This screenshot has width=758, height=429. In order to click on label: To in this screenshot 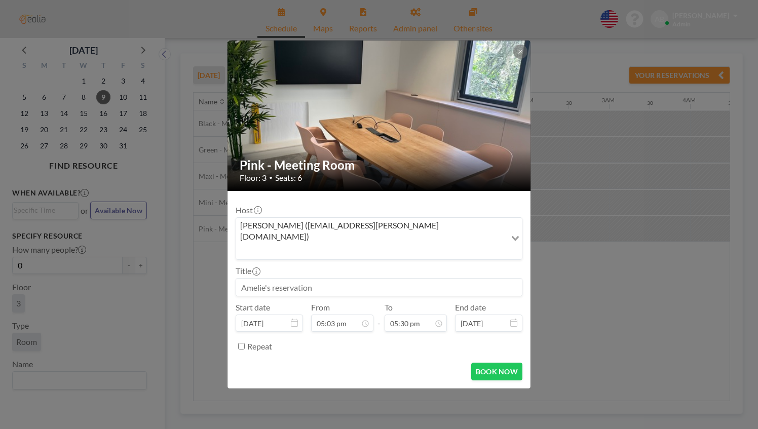, I will do `click(388, 307)`.